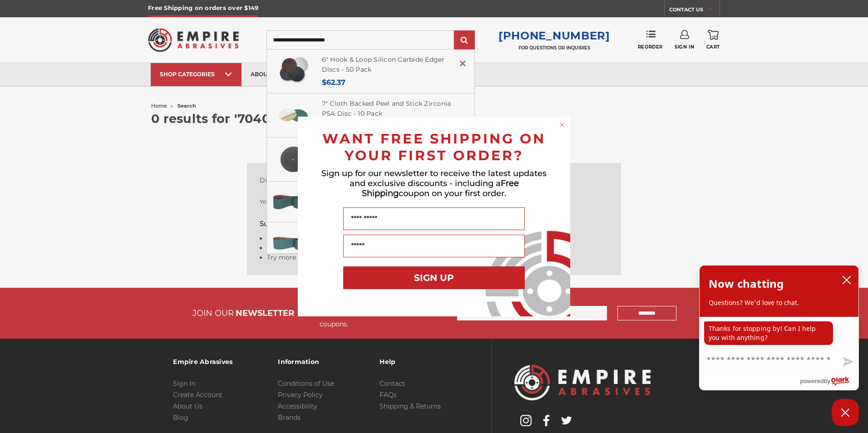 The image size is (868, 433). What do you see at coordinates (779, 333) in the screenshot?
I see `div: chat` at bounding box center [779, 333].